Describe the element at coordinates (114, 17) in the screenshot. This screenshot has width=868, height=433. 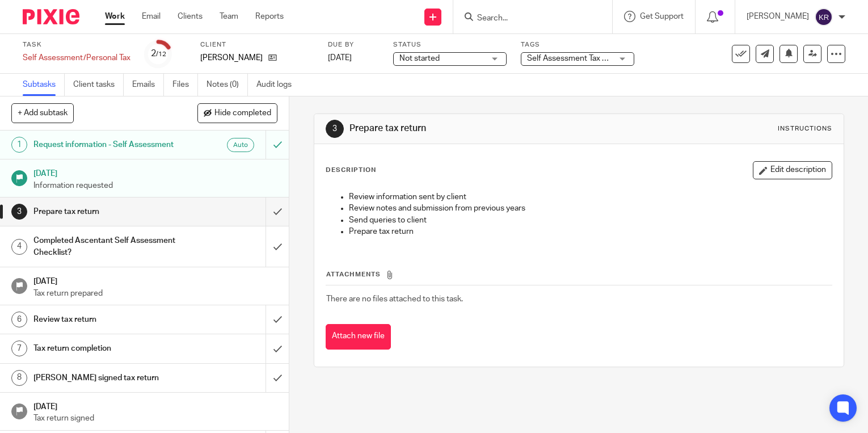
I see `a: Work` at that location.